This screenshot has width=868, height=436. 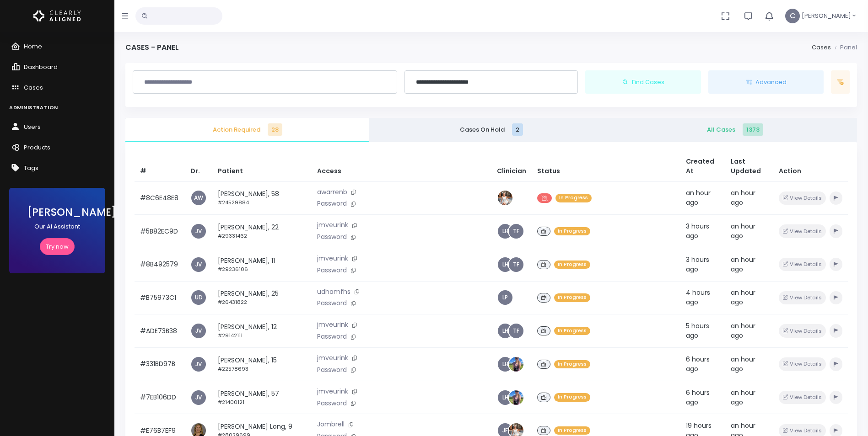 What do you see at coordinates (516, 331) in the screenshot?
I see `a: TF` at bounding box center [516, 331].